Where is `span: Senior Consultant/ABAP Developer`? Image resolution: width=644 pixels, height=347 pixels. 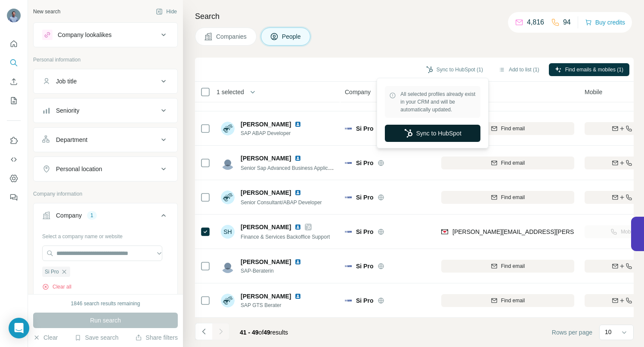
span: Senior Consultant/ABAP Developer is located at coordinates (281, 202).